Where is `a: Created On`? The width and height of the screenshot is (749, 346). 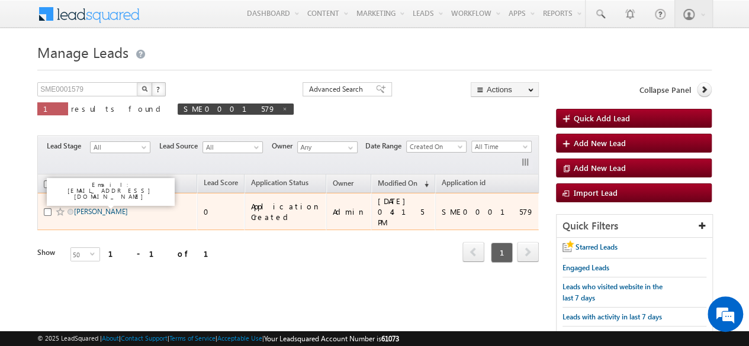
a: Created On is located at coordinates (436, 147).